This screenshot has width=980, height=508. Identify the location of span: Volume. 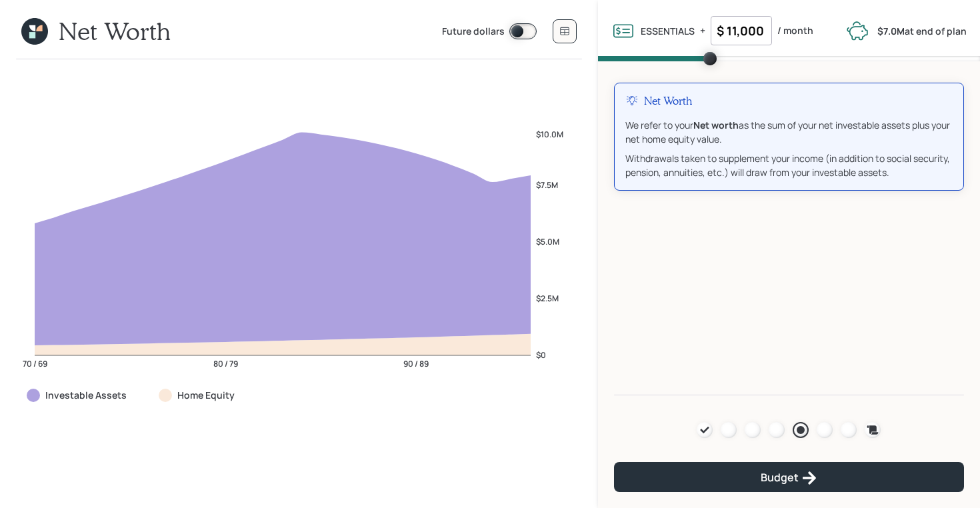
(788, 58).